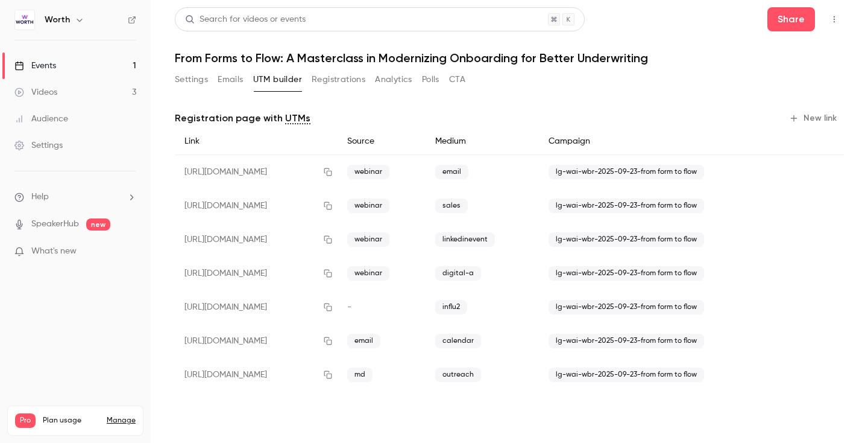 The height and width of the screenshot is (443, 868). Describe the element at coordinates (71, 421) in the screenshot. I see `span: Plan usage` at that location.